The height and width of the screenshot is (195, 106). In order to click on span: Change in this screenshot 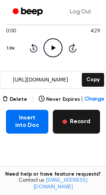, I will do `click(94, 99)`.